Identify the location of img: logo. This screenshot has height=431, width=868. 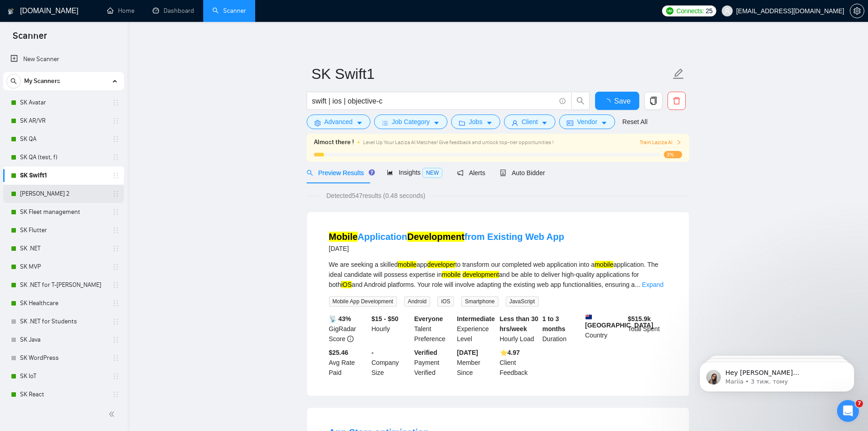
(11, 11).